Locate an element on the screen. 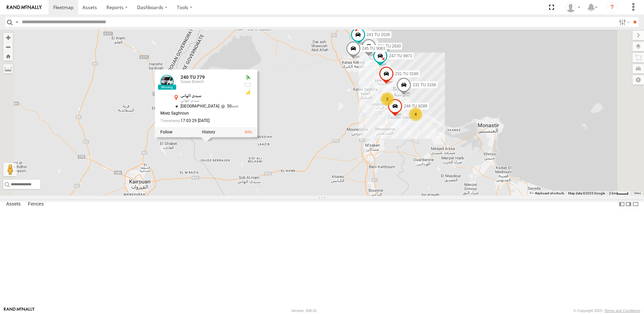 The width and height of the screenshot is (644, 314). a: Visit our Website is located at coordinates (19, 310).